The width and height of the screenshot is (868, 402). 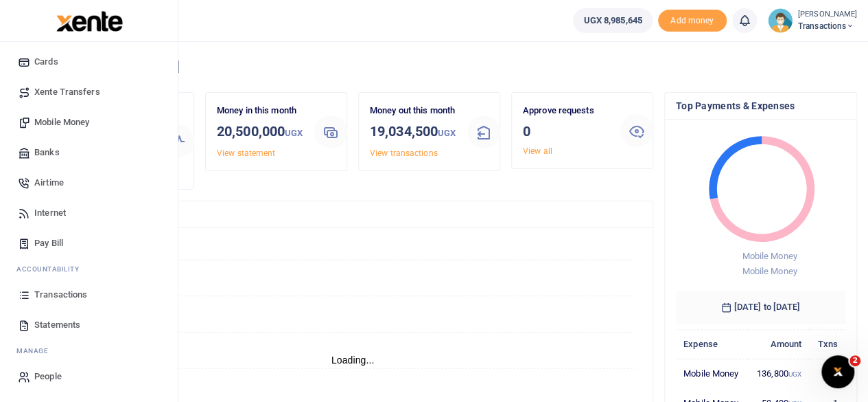 What do you see at coordinates (778, 373) in the screenshot?
I see `td: 136,800` at bounding box center [778, 373].